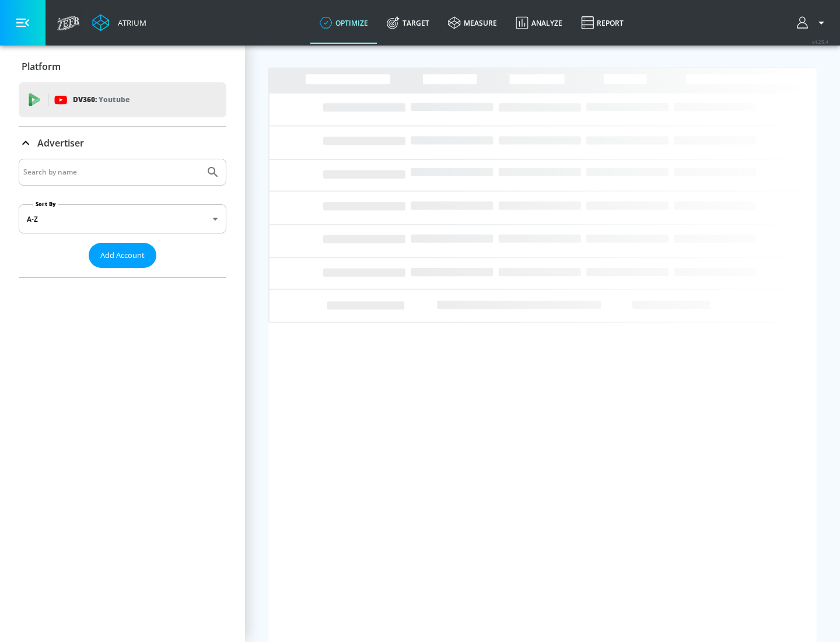 This screenshot has height=642, width=840. Describe the element at coordinates (123, 273) in the screenshot. I see `nav: list of Advertiser` at that location.